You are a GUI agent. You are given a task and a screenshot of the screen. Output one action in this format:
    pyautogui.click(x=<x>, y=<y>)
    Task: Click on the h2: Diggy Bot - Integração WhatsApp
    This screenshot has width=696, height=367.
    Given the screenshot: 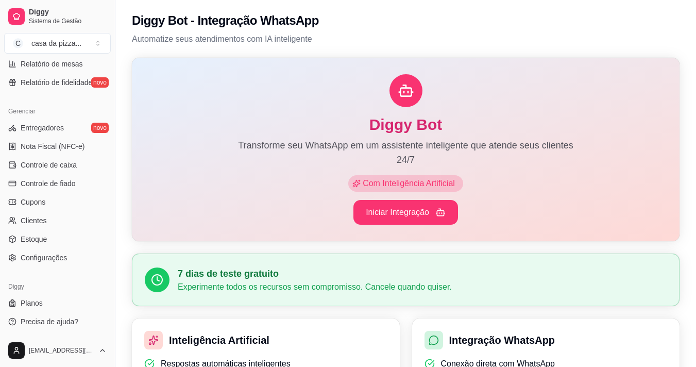 What is the action you would take?
    pyautogui.click(x=225, y=21)
    